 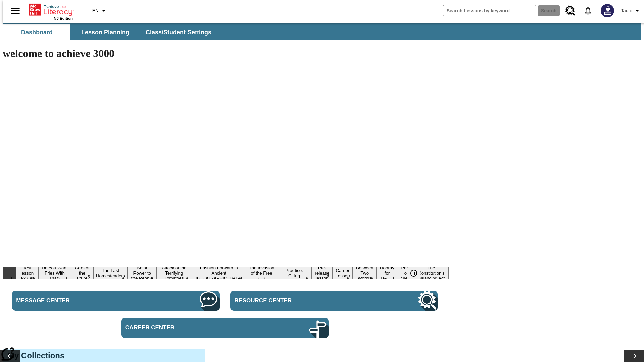 What do you see at coordinates (322, 273) in the screenshot?
I see `button: Slide 10 Pre-release lesson` at bounding box center [322, 273].